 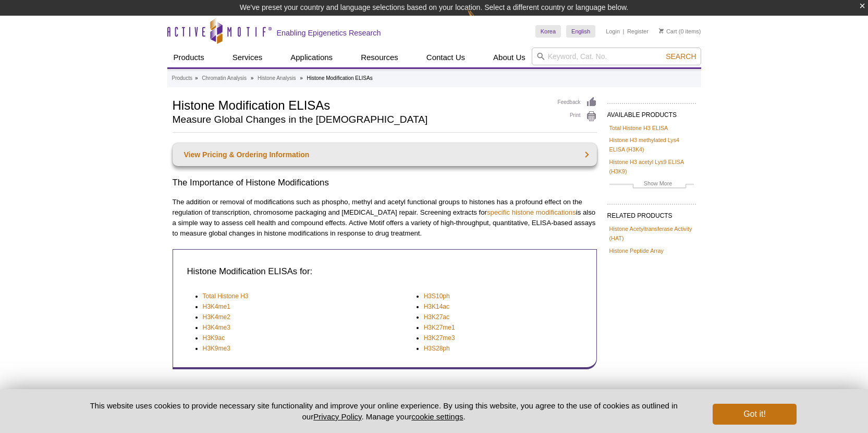 What do you see at coordinates (276, 78) in the screenshot?
I see `a: Histone Analysis` at bounding box center [276, 78].